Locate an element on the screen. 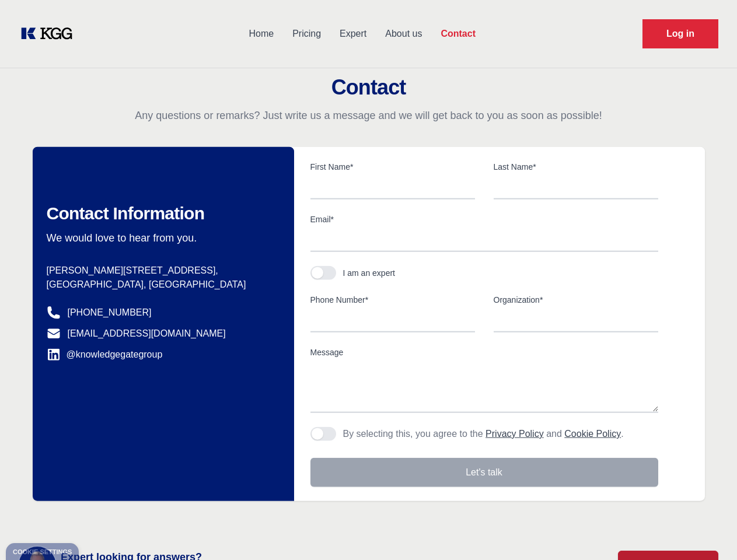 The image size is (737, 560). label: Email* is located at coordinates (484, 219).